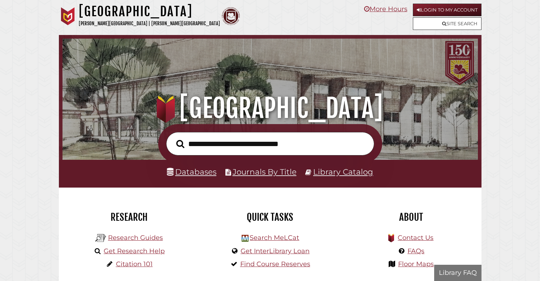  I want to click on a: Find Course Reserves, so click(275, 264).